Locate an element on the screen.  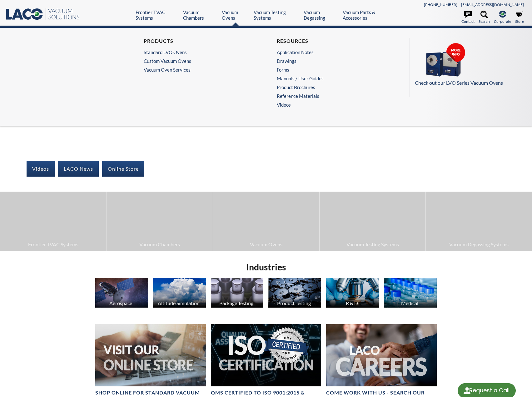
a: Custom Vacuum Ovens is located at coordinates (198, 61).